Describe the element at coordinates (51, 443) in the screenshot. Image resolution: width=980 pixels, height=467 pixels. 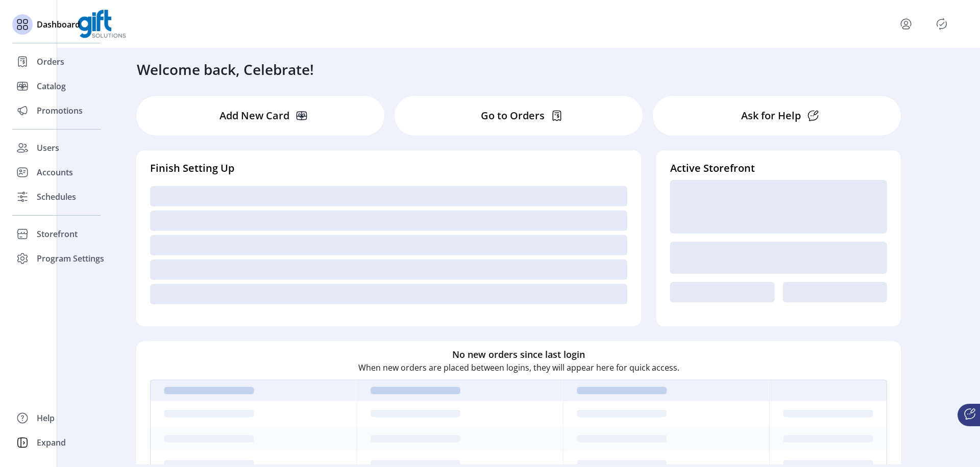
I see `span: Expand` at that location.